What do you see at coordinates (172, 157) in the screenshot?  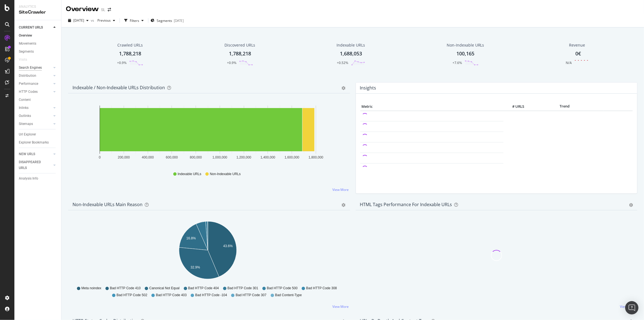 I see `text: 600,000` at bounding box center [172, 157].